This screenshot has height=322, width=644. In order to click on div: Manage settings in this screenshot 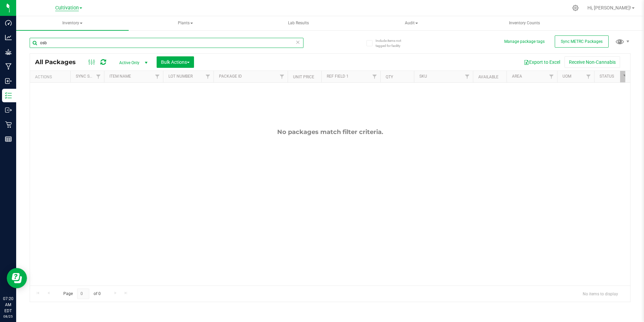, I will do `click(575, 8)`.